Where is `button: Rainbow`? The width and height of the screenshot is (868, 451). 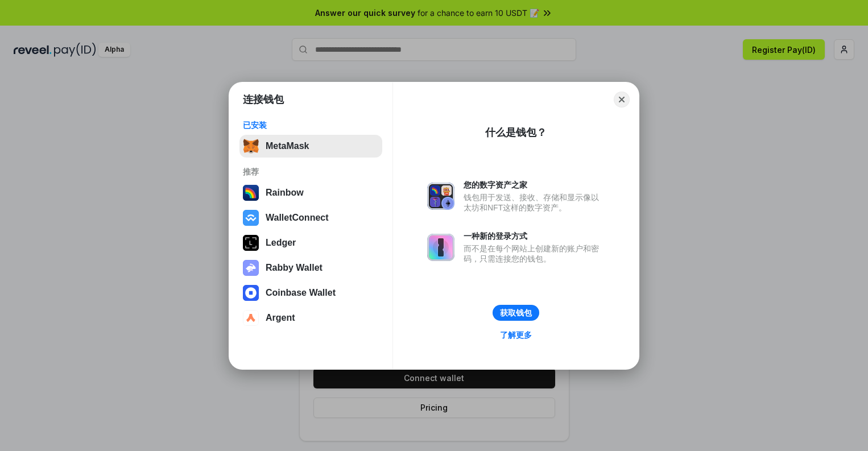 button: Rainbow is located at coordinates (311, 193).